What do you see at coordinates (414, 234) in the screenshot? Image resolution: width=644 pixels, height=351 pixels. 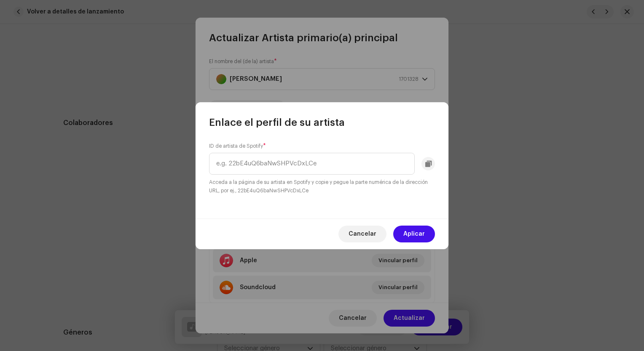 I see `span: Aplicar` at bounding box center [414, 234].